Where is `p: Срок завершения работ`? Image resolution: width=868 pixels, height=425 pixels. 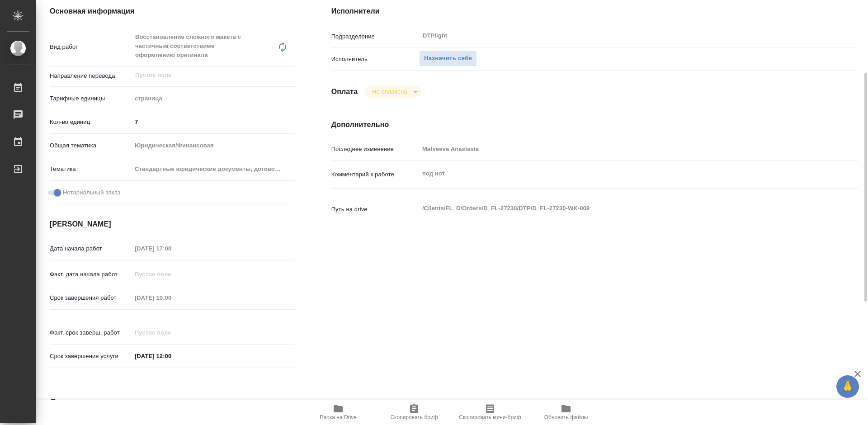
p: Срок завершения работ is located at coordinates (90, 298).